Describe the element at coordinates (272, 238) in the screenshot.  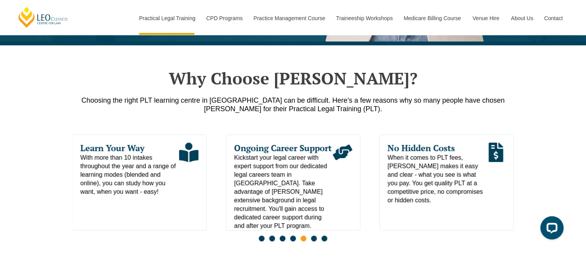
I see `span: Go to slide 2` at that location.